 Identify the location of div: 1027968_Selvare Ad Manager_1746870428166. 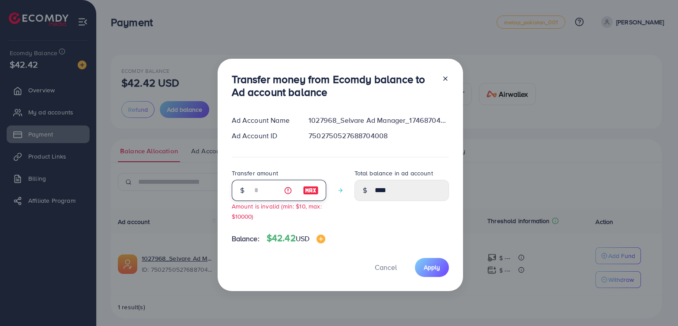
(378, 120).